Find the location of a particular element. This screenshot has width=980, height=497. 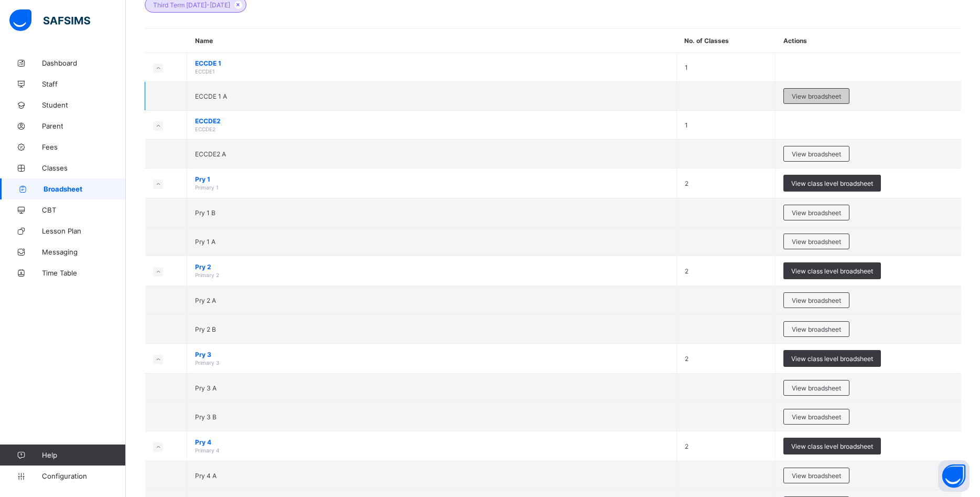

span: Dashboard is located at coordinates (84, 63).